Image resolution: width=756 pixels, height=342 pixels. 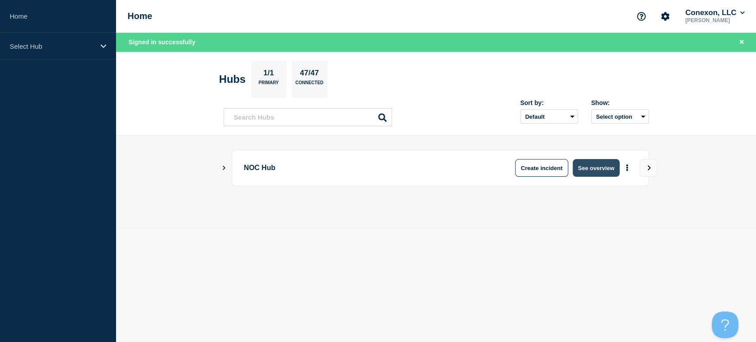 What do you see at coordinates (742, 42) in the screenshot?
I see `button: Close banner` at bounding box center [742, 42].